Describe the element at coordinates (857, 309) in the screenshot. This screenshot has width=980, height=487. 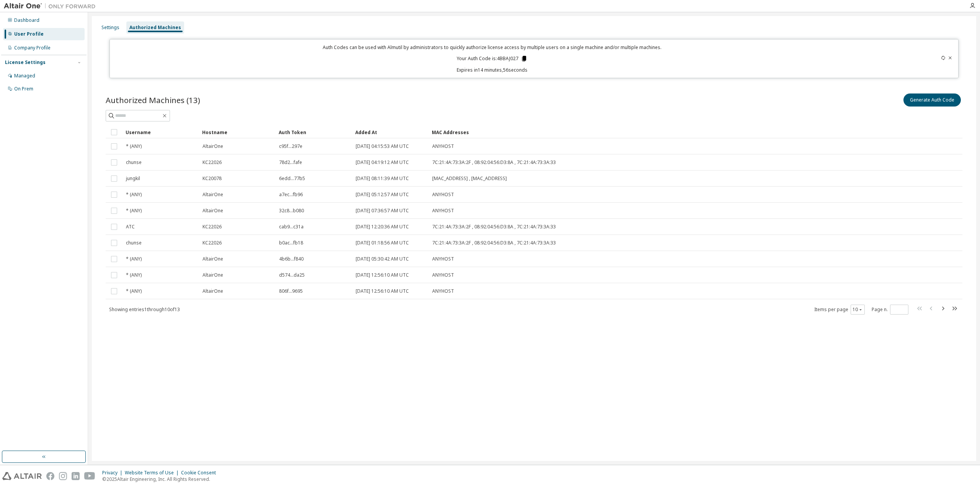
I see `button: 10` at that location.